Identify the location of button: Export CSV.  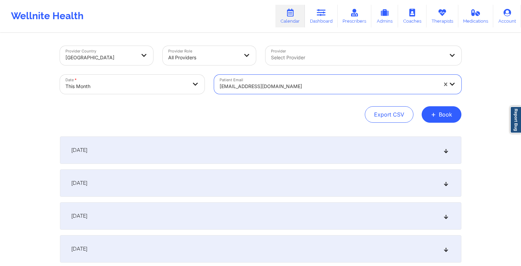
(389, 114).